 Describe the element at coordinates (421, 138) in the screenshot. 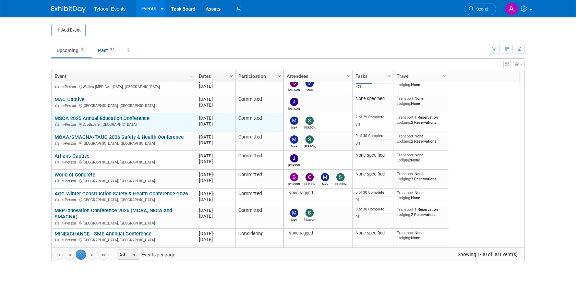

I see `div: None 2 Reservations` at that location.